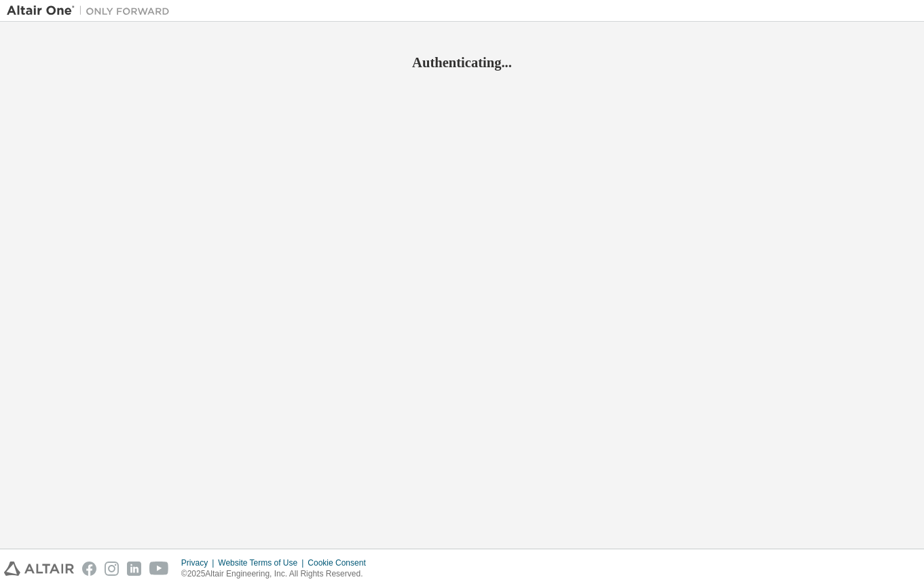 This screenshot has height=588, width=924. What do you see at coordinates (134, 568) in the screenshot?
I see `img: linkedin.svg` at bounding box center [134, 568].